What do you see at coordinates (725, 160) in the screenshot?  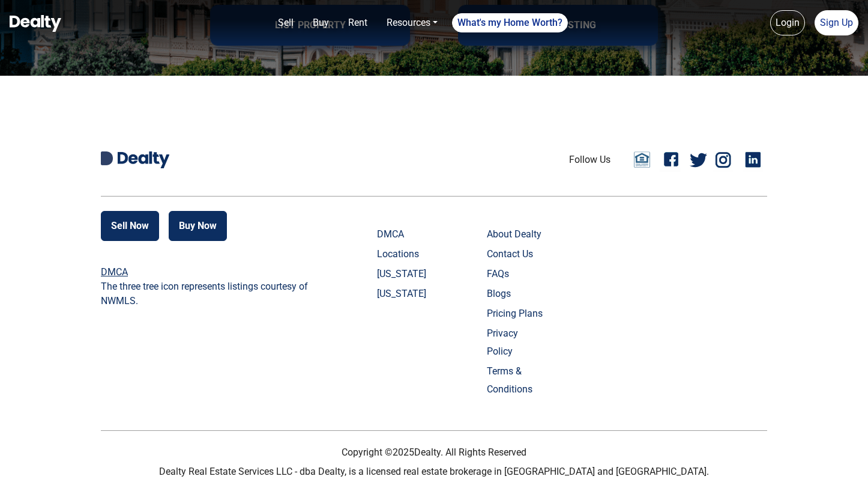 I see `a: Instagram` at bounding box center [725, 160].